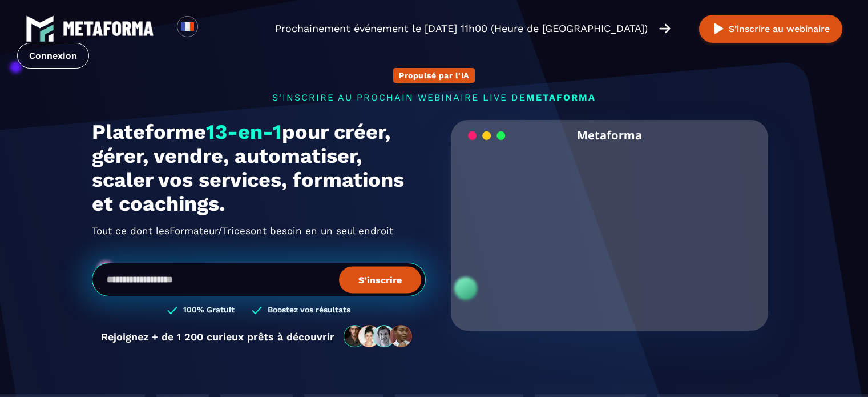  Describe the element at coordinates (610, 225) in the screenshot. I see `video: Your browser does not support the video tag.` at that location.